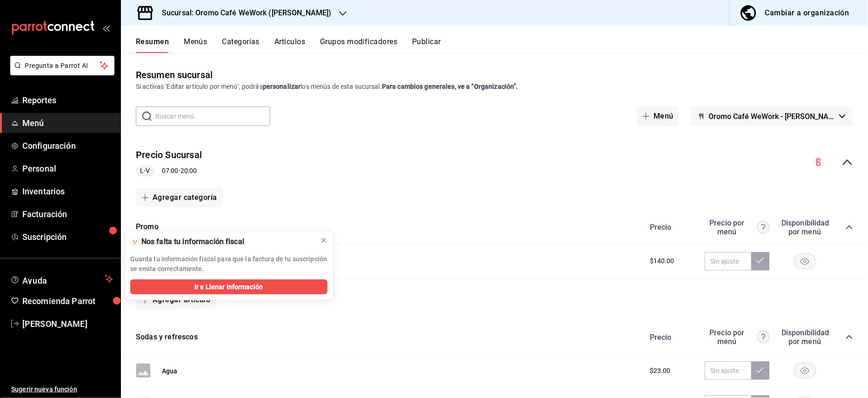 The height and width of the screenshot is (398, 868). What do you see at coordinates (145, 171) in the screenshot?
I see `span: L-V` at bounding box center [145, 171].